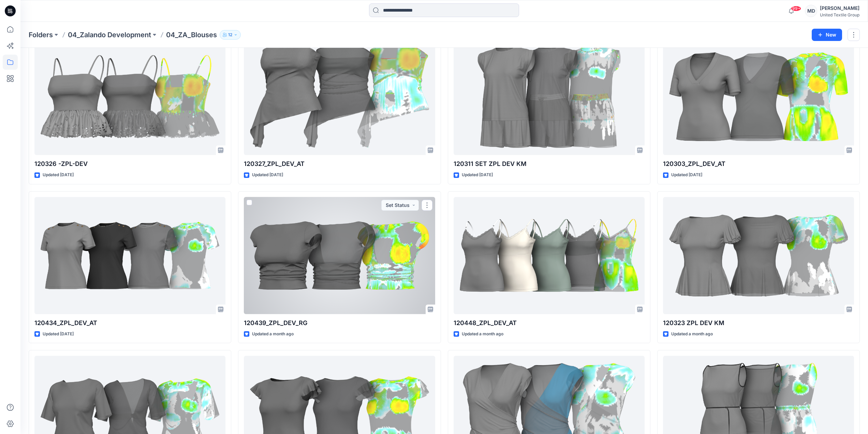  Describe the element at coordinates (230, 35) in the screenshot. I see `button: 12` at that location.